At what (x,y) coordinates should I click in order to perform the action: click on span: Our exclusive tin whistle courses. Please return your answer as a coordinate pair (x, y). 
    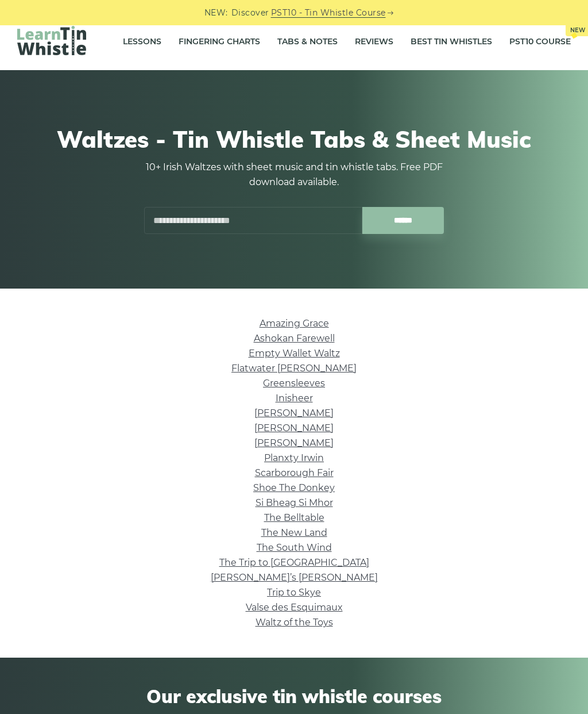
    Looking at the image, I should click on (294, 696).